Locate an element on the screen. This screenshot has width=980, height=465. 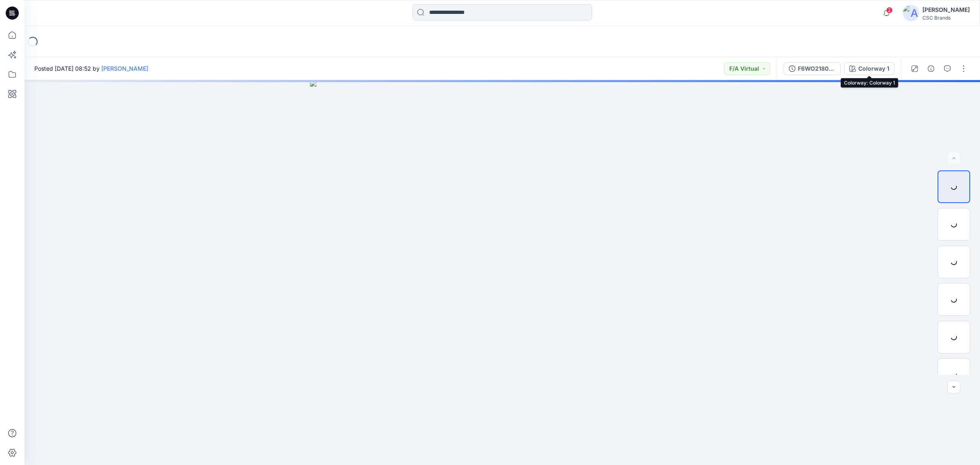
img: avatar is located at coordinates (911, 13).